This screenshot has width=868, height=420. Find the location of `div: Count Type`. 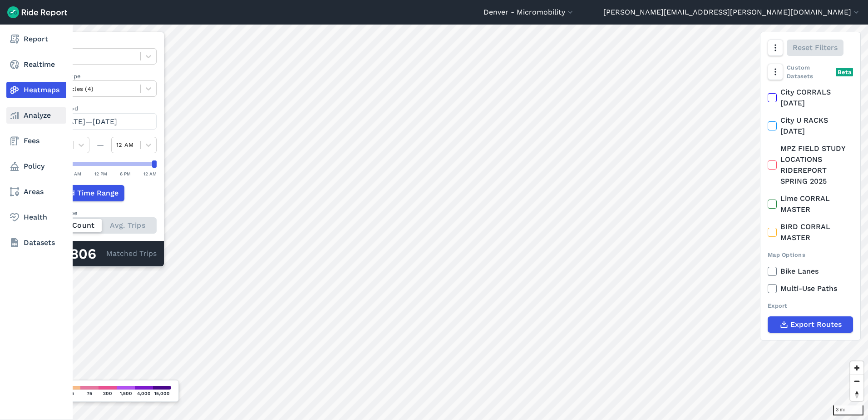

div: Count Type is located at coordinates (101, 213).